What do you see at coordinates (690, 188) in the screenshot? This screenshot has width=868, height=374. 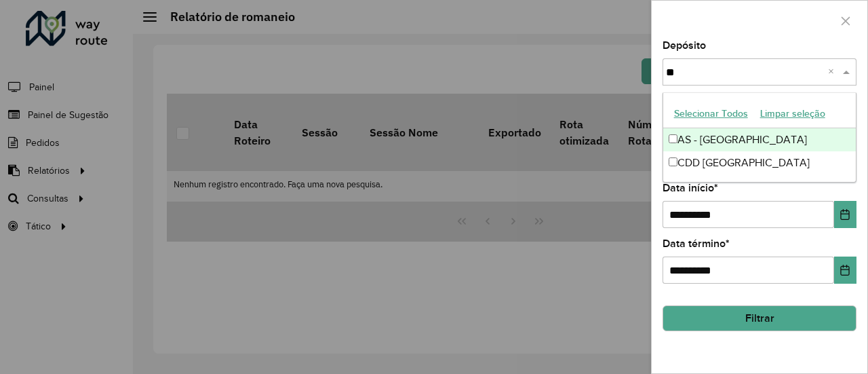 I see `label: Data início` at bounding box center [690, 188].